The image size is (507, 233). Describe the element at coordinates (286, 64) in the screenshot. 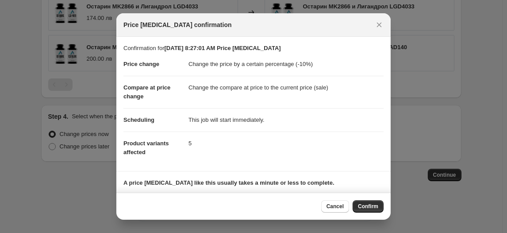

I see `dd: Change the price by a certain percentage (-10%)` at that location.